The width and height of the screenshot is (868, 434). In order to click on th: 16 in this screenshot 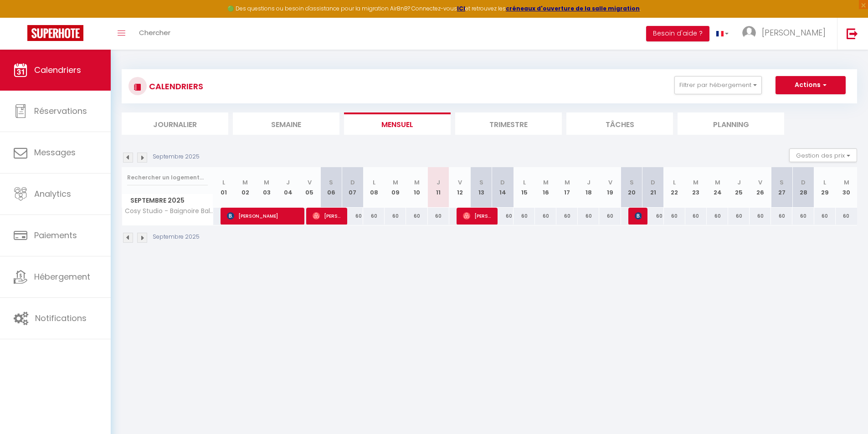, I will do `click(546, 187)`.